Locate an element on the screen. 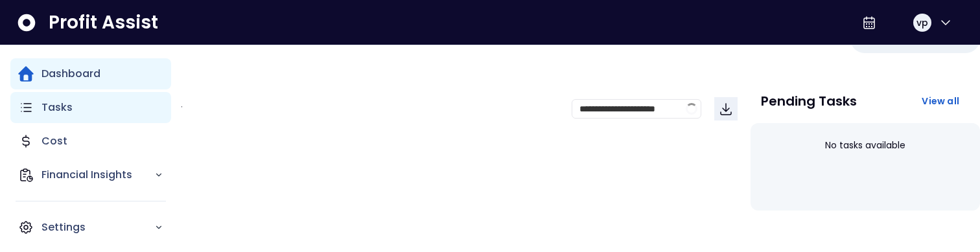 This screenshot has width=980, height=252. button: Download is located at coordinates (726, 108).